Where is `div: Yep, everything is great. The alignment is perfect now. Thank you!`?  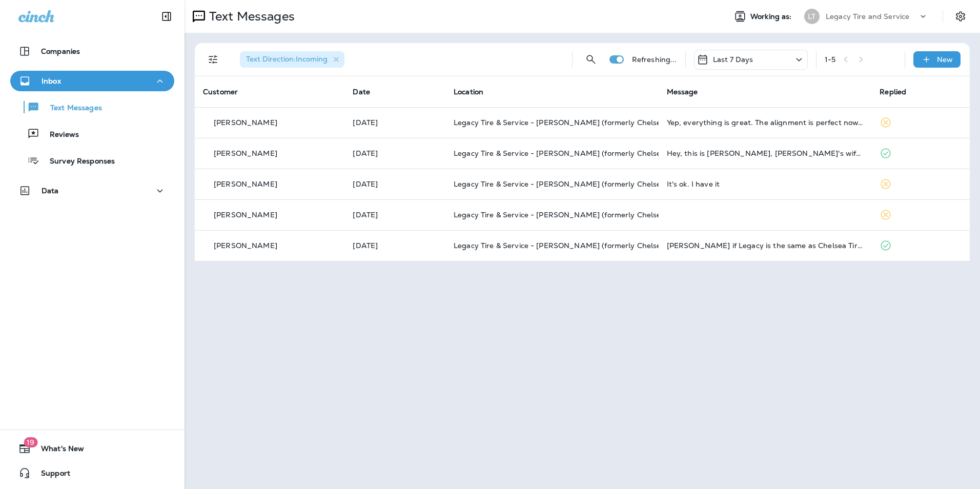 div: Yep, everything is great. The alignment is perfect now. Thank you! is located at coordinates (765, 122).